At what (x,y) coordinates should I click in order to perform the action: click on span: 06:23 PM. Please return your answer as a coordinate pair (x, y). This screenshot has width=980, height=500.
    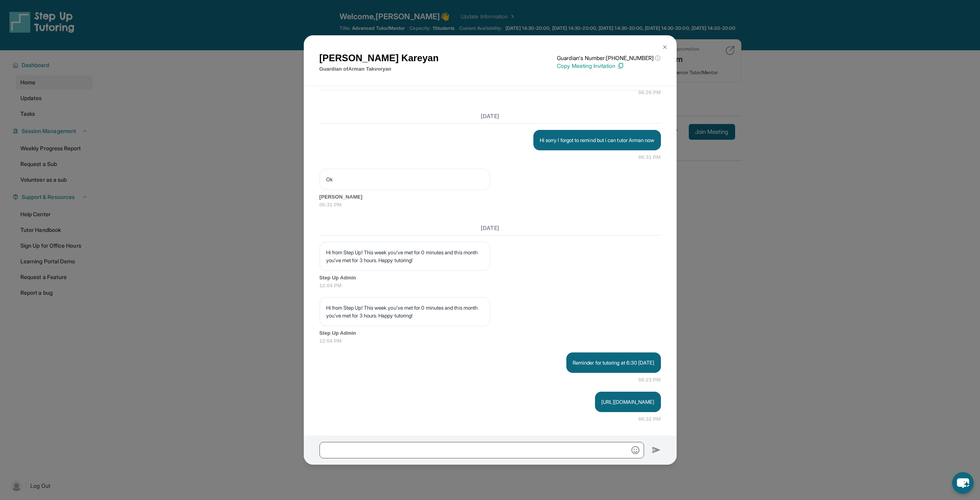
    Looking at the image, I should click on (650, 380).